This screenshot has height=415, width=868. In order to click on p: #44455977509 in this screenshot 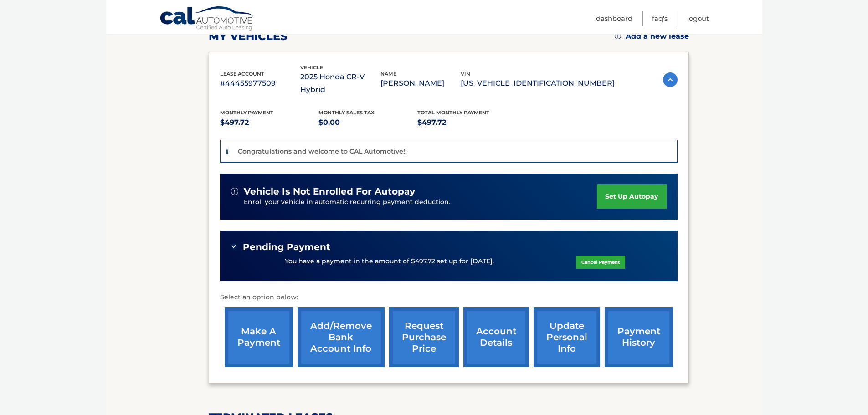, I will do `click(260, 83)`.